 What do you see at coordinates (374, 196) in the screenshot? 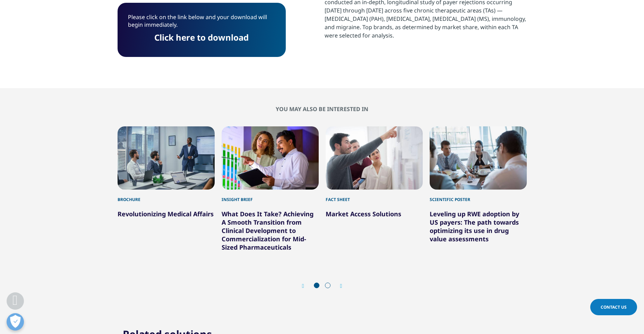
I see `div: Fact Sheet` at bounding box center [374, 196].